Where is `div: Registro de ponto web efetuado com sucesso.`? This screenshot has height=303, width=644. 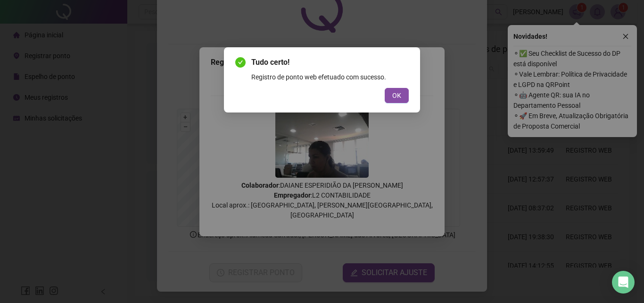 div: Registro de ponto web efetuado com sucesso. is located at coordinates (330, 77).